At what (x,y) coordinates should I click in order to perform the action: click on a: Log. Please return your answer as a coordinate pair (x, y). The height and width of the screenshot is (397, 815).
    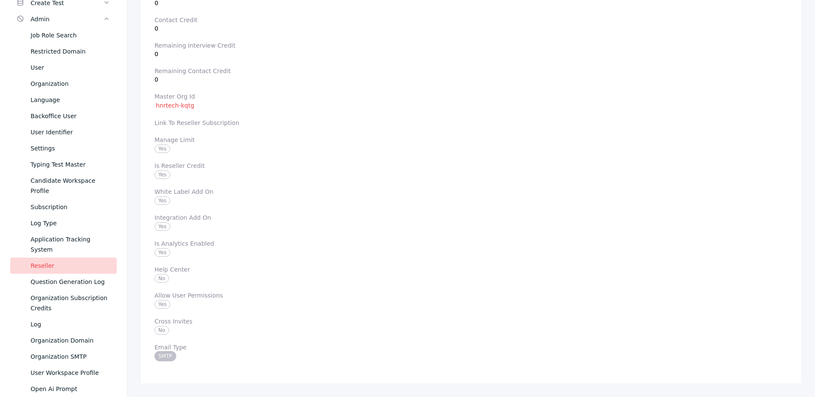
    Looking at the image, I should click on (63, 324).